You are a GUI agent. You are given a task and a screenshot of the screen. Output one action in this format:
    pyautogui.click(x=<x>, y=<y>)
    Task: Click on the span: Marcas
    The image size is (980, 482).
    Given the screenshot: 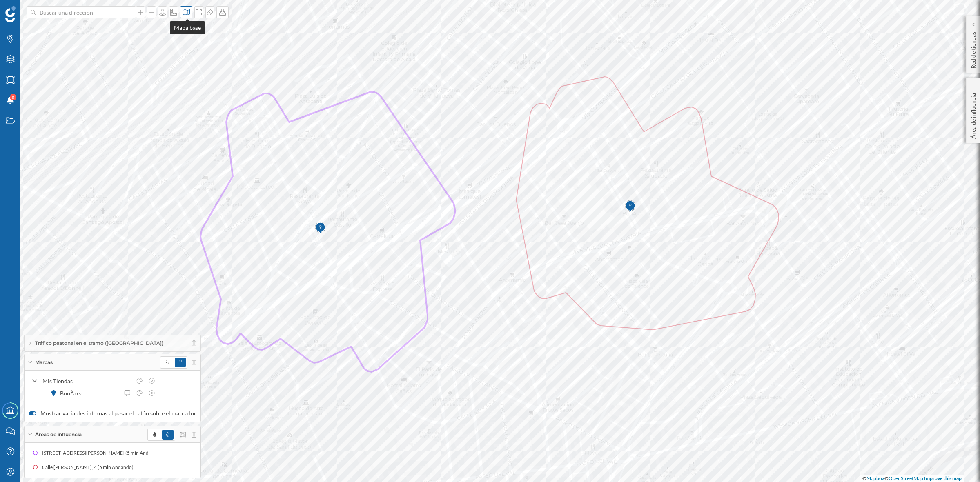 What is the action you would take?
    pyautogui.click(x=43, y=362)
    